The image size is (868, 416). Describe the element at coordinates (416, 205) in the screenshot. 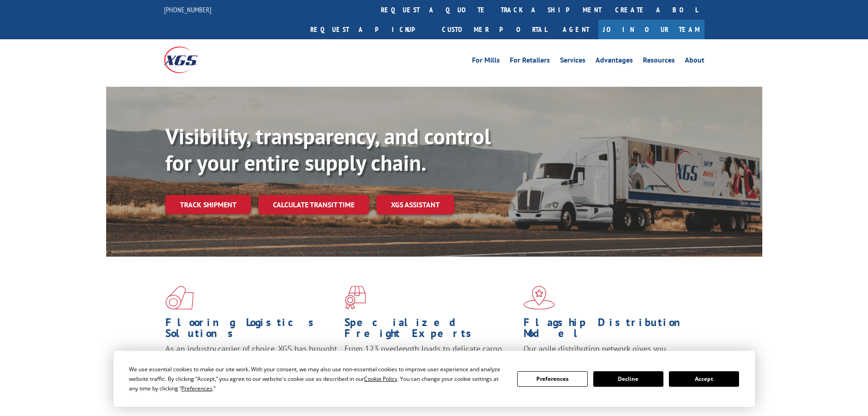

I see `a: XGS ASSISTANT` at that location.